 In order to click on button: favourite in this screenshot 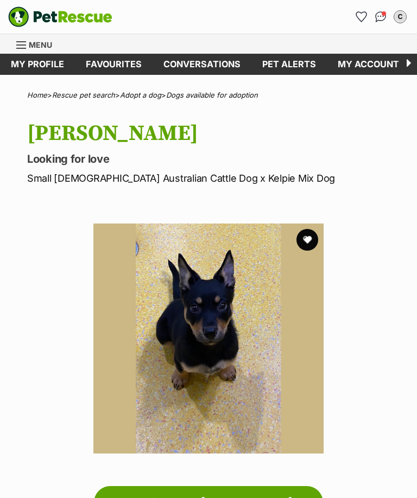, I will do `click(307, 240)`.